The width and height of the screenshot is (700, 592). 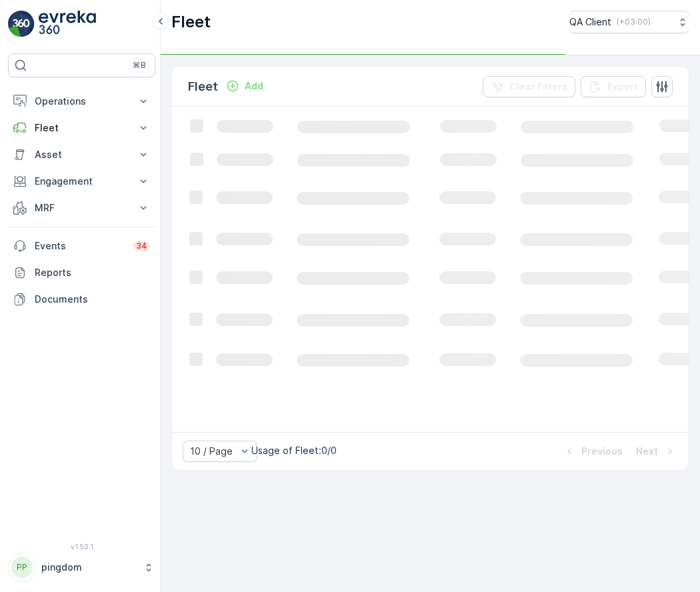 What do you see at coordinates (67, 24) in the screenshot?
I see `img: logo_light-DOdMpM7g.png` at bounding box center [67, 24].